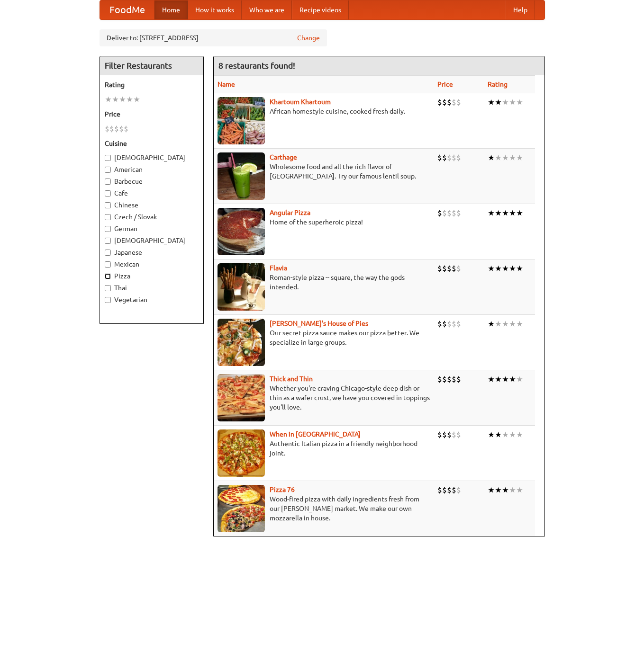 The image size is (644, 670). What do you see at coordinates (300, 102) in the screenshot?
I see `b: Khartoum Khartoum` at bounding box center [300, 102].